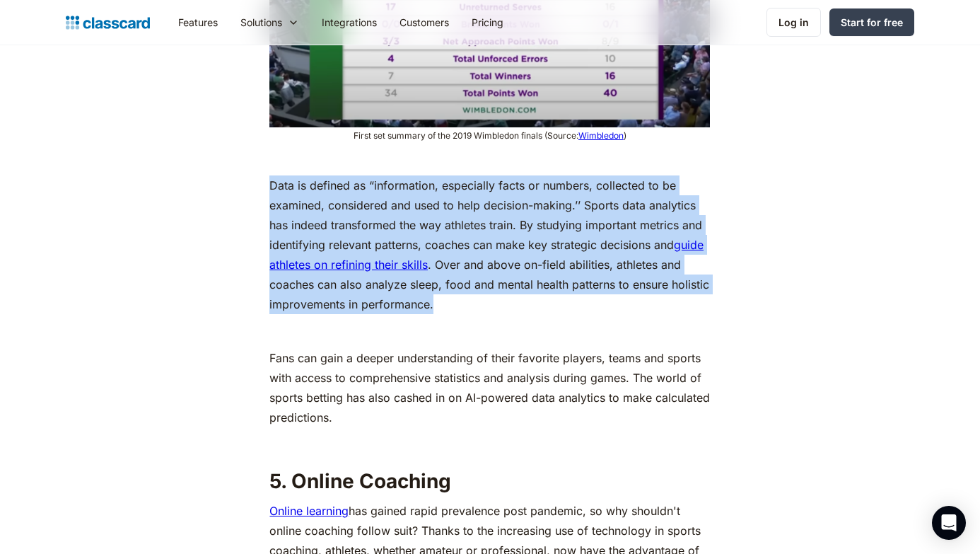 The width and height of the screenshot is (980, 554). What do you see at coordinates (424, 22) in the screenshot?
I see `a: Customers` at bounding box center [424, 22].